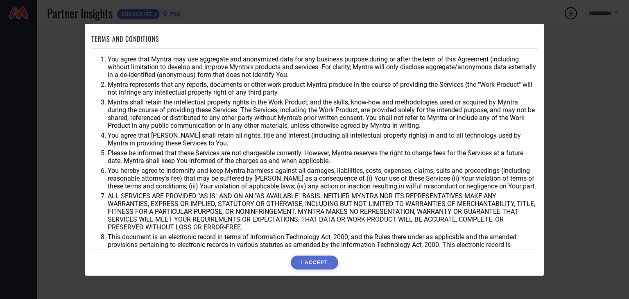 This screenshot has width=629, height=299. I want to click on li: You hereby agree to indemnify and keep Myntra harmless against all damages, liabilities, costs, e..., so click(323, 178).